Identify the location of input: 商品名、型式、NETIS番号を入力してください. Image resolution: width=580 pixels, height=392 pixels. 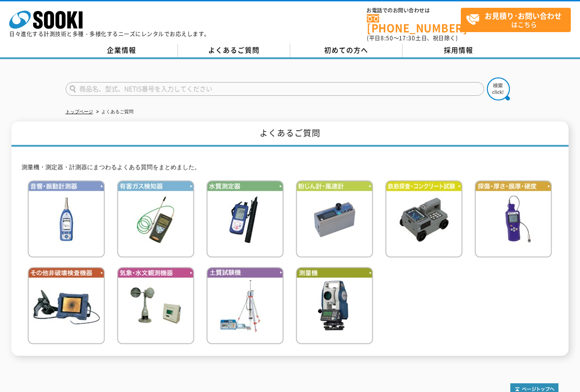
(275, 89).